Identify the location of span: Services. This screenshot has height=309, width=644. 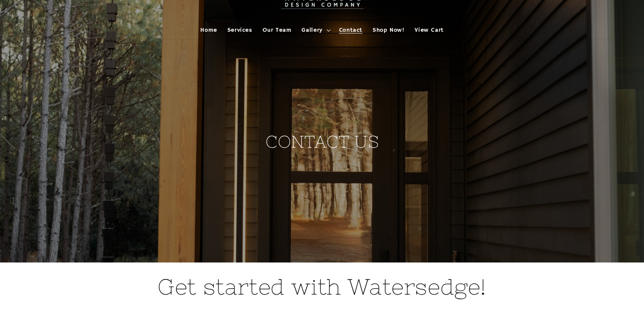
(240, 30).